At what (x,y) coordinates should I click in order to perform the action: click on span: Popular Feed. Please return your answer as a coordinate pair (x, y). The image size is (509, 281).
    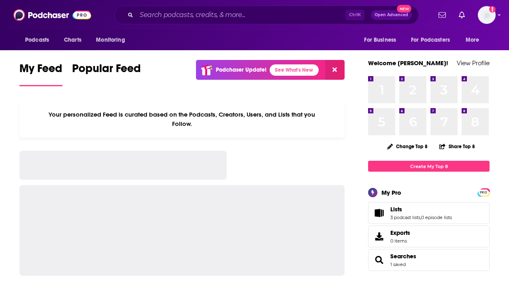
    Looking at the image, I should click on (107, 71).